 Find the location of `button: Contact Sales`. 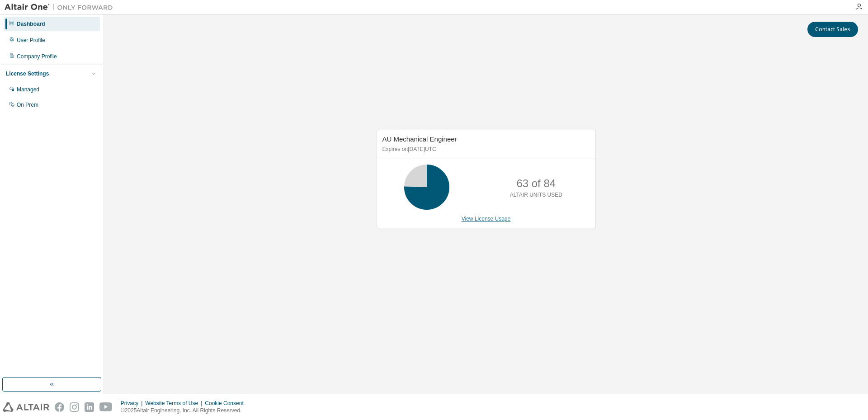

button: Contact Sales is located at coordinates (833, 30).